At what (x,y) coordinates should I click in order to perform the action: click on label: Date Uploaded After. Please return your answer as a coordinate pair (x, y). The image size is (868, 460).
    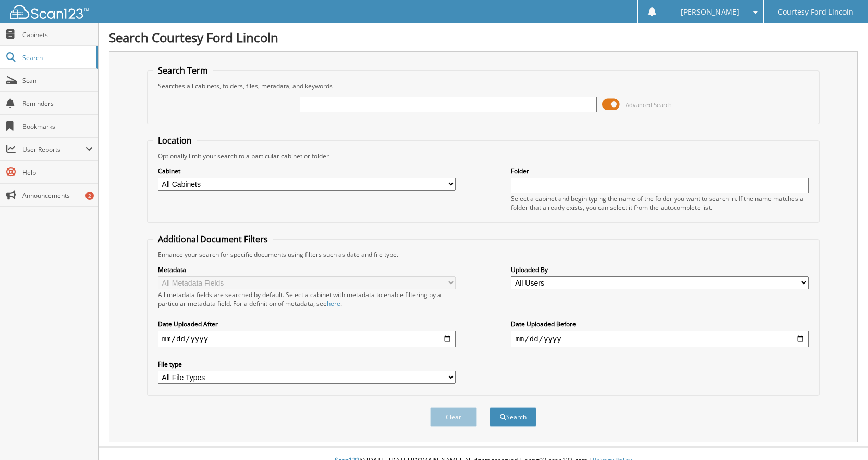
    Looking at the image, I should click on (306, 323).